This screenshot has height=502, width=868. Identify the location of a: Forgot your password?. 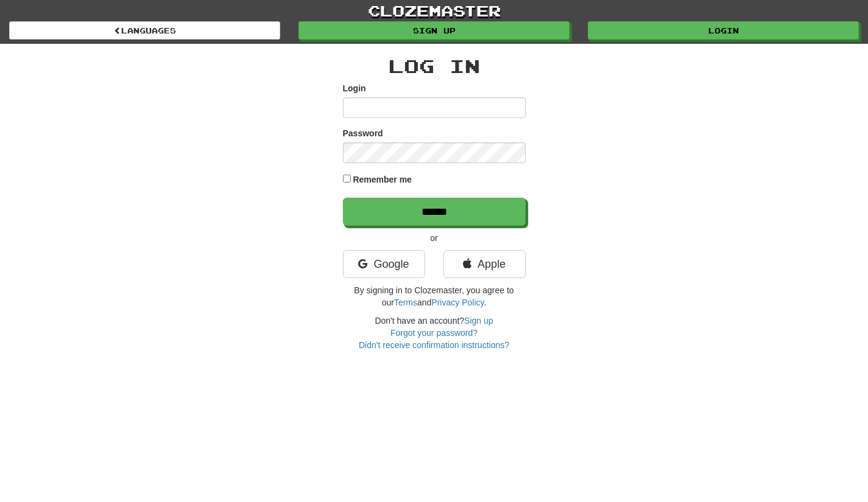
(433, 333).